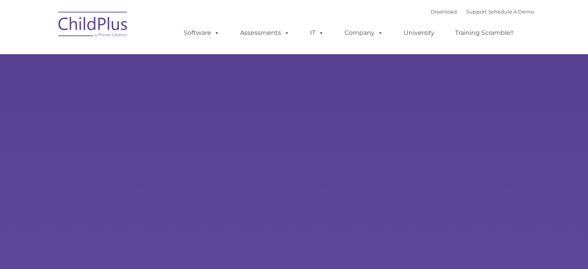 The height and width of the screenshot is (269, 588). Describe the element at coordinates (419, 33) in the screenshot. I see `a: University` at that location.